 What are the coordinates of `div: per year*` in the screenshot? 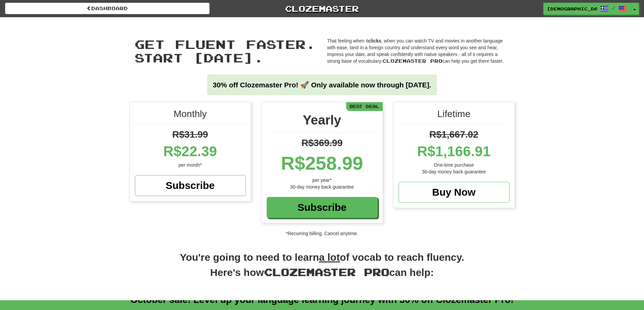 It's located at (322, 180).